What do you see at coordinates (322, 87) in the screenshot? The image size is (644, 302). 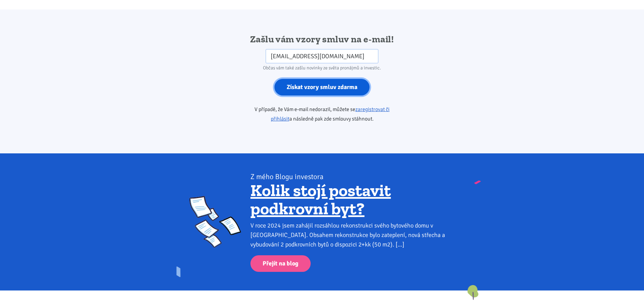 I see `input: Získat vzory smluv zdarma` at bounding box center [322, 87].